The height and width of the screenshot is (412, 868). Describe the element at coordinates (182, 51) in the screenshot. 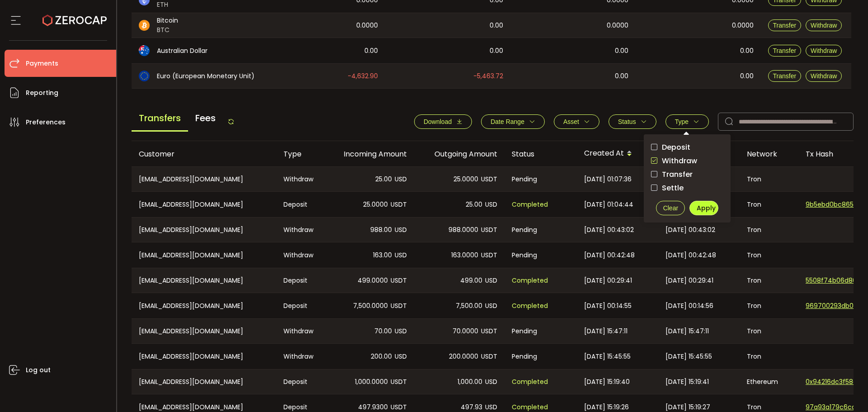

I see `span: Australian Dollar` at that location.